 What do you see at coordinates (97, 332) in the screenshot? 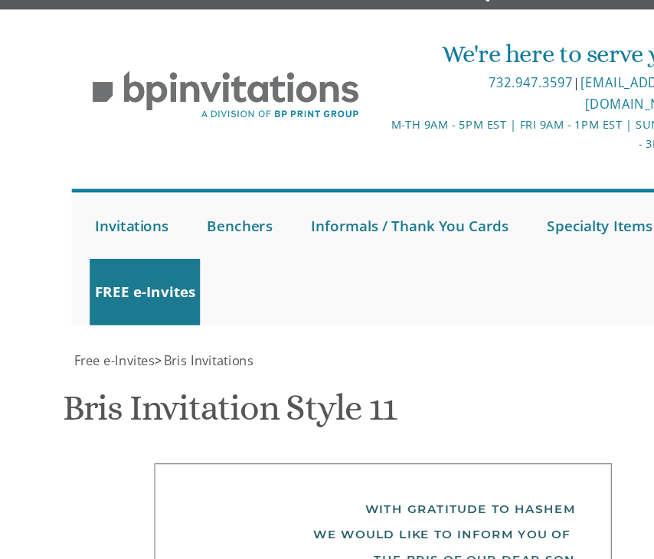
I see `a: Free e-Invites` at bounding box center [97, 332].